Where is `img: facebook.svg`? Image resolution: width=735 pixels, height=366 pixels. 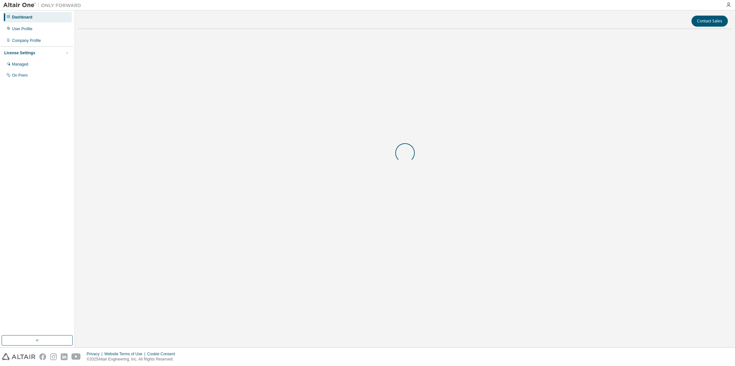
img: facebook.svg is located at coordinates (43, 357).